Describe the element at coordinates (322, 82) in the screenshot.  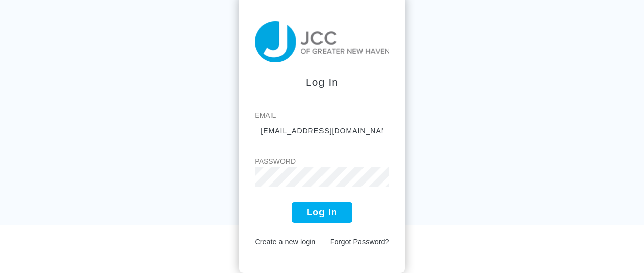
I see `div: Log In` at that location.